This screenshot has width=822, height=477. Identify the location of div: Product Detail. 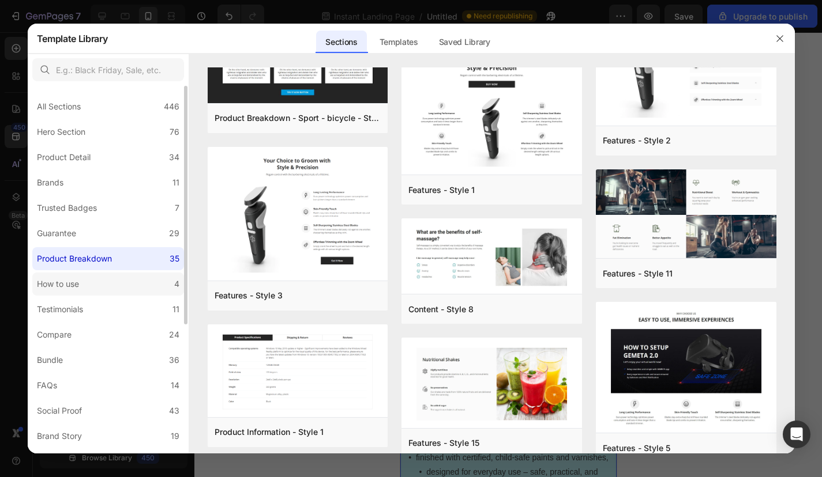
(63, 157).